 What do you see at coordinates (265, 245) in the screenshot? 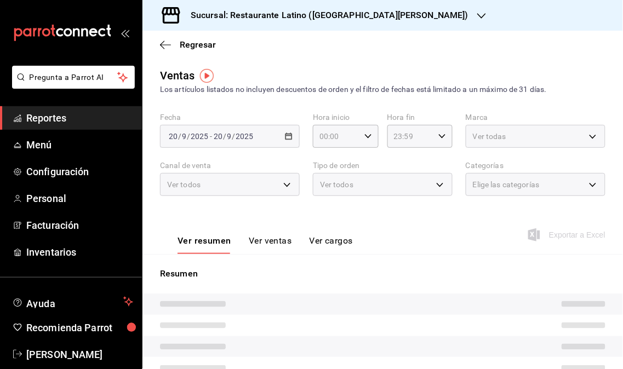
I see `div: navigation tabs` at bounding box center [265, 245].